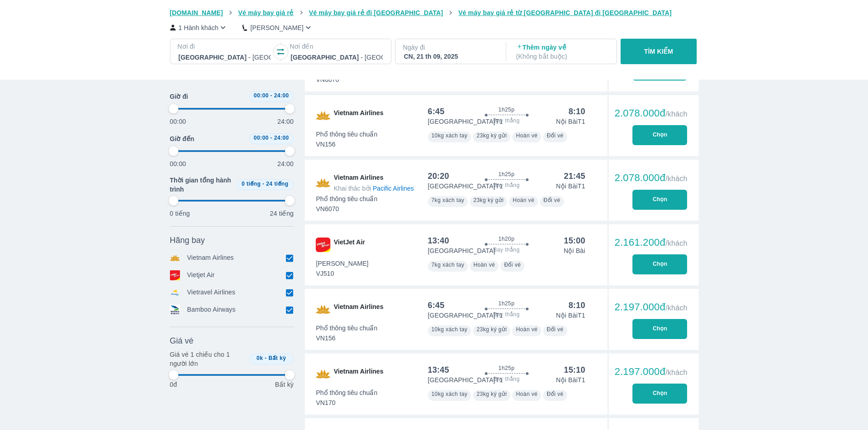 The width and height of the screenshot is (868, 430). I want to click on p: 0 tiếng, so click(180, 213).